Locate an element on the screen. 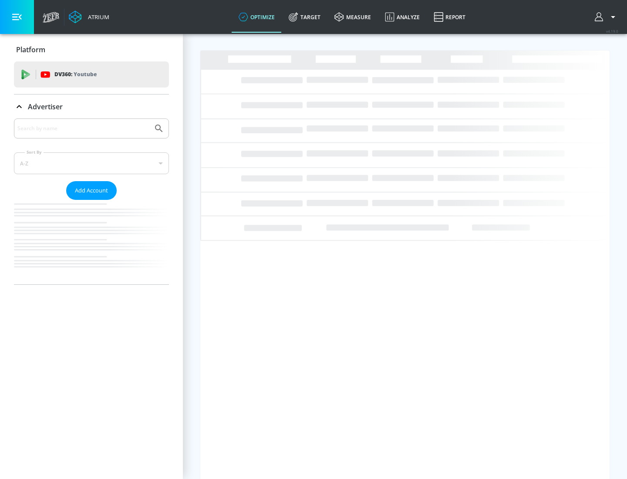 The width and height of the screenshot is (627, 479). p: Advertiser is located at coordinates (45, 107).